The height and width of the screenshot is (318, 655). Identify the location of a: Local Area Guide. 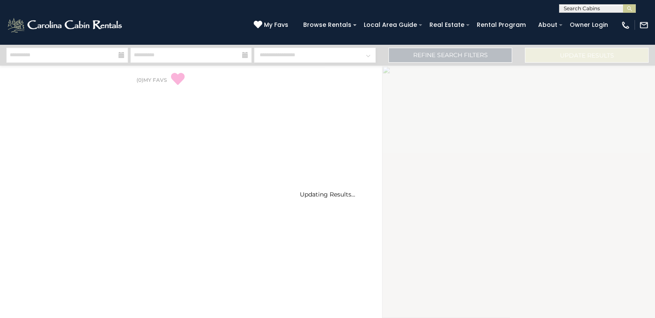
(390, 25).